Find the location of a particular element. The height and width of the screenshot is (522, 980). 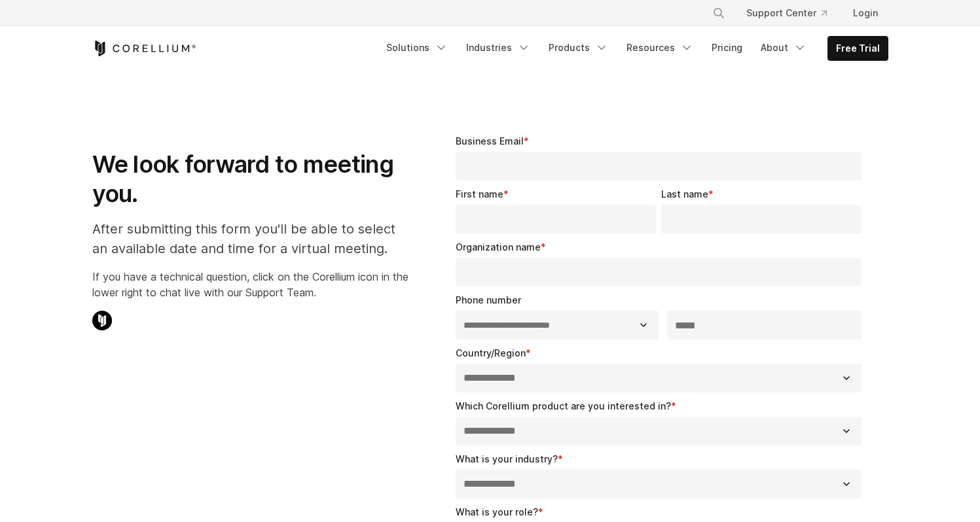

a: Free Trial is located at coordinates (858, 48).